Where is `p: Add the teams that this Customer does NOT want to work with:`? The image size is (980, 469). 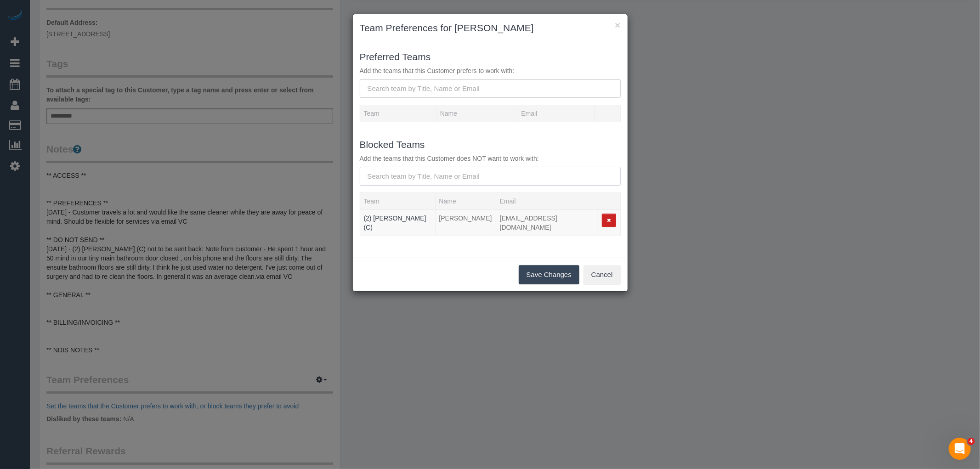 p: Add the teams that this Customer does NOT want to work with: is located at coordinates (490, 159).